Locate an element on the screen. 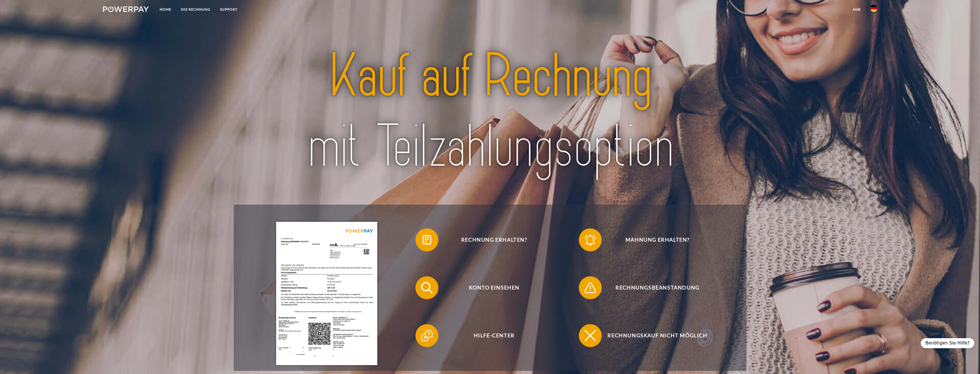 This screenshot has width=980, height=374. a: agb is located at coordinates (857, 9).